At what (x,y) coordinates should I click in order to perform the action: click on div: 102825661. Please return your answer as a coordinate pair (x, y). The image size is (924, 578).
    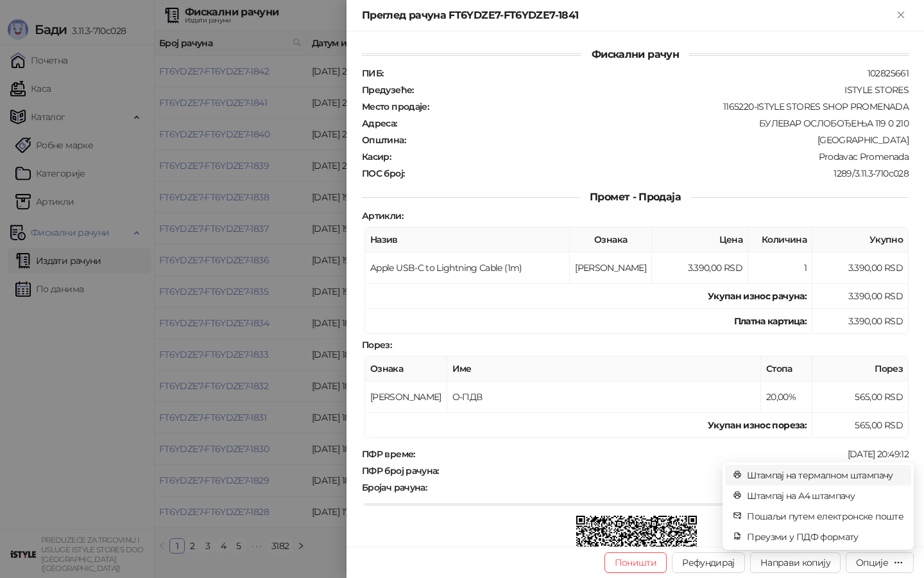
    Looking at the image, I should click on (647, 73).